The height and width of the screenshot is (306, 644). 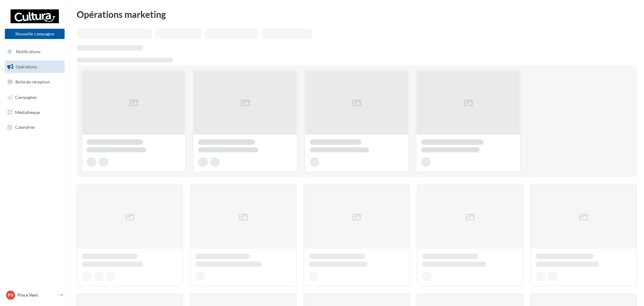 I want to click on a: Campagnes, so click(x=35, y=97).